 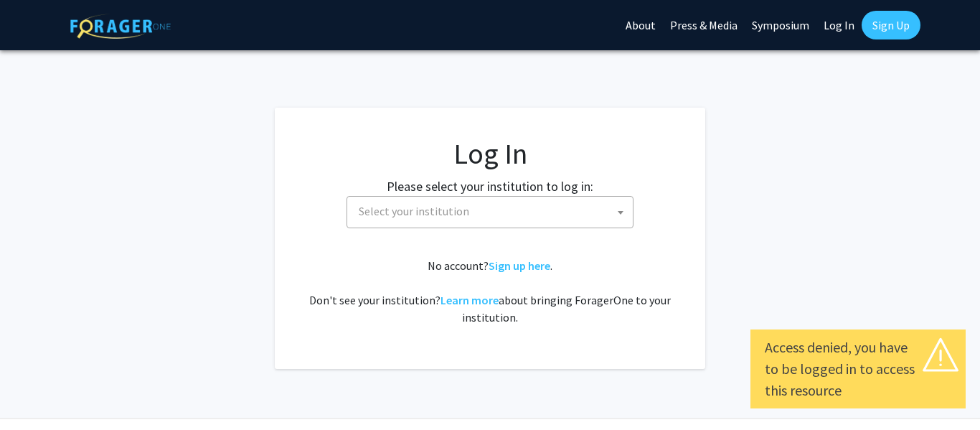 What do you see at coordinates (120, 26) in the screenshot?
I see `img: ForagerOne Logo` at bounding box center [120, 26].